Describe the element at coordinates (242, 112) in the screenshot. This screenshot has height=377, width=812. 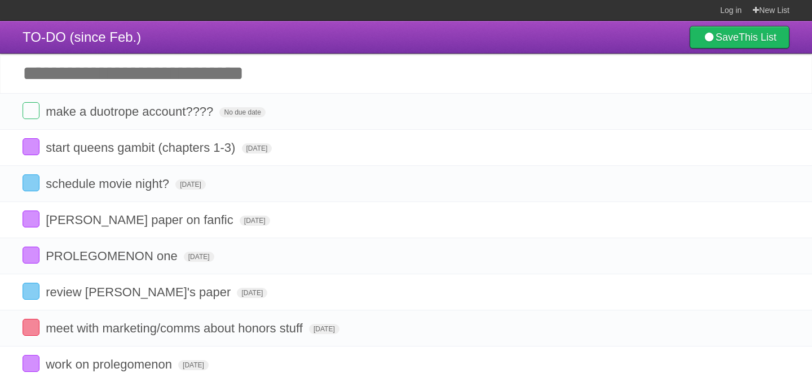
I see `span: No due date` at that location.